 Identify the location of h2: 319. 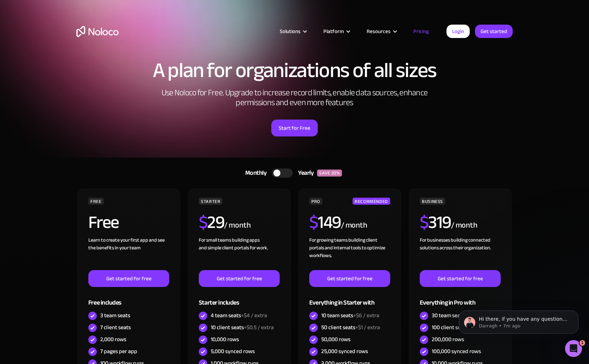
(435, 222).